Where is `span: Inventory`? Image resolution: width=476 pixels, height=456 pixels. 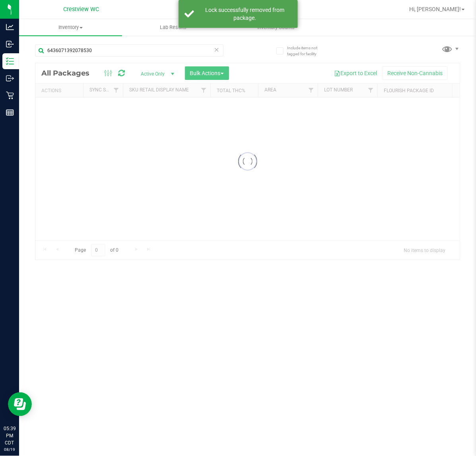 span: Inventory is located at coordinates (70, 27).